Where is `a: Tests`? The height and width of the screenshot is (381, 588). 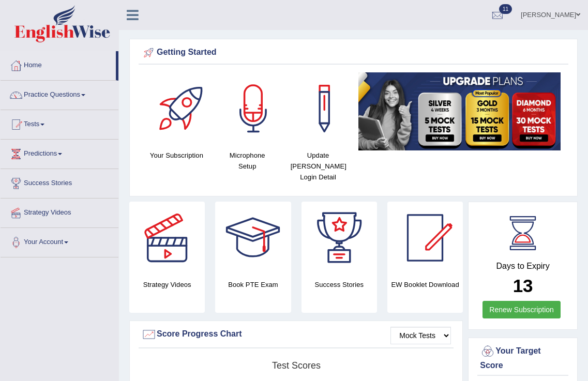
a: Tests is located at coordinates (59, 123).